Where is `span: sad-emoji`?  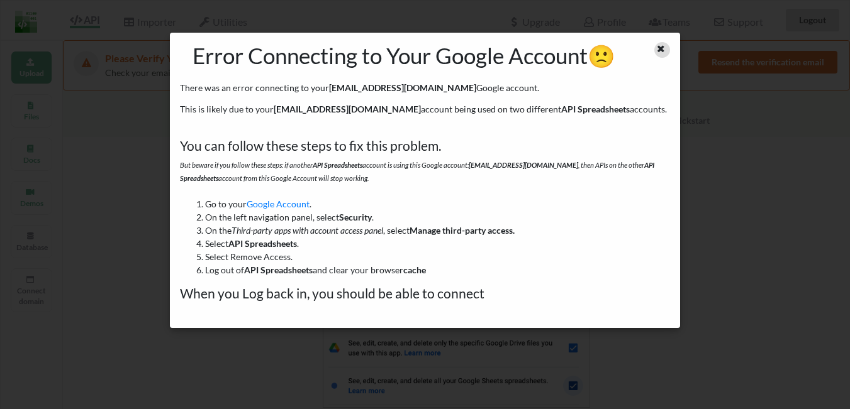
span: sad-emoji is located at coordinates (601, 55).